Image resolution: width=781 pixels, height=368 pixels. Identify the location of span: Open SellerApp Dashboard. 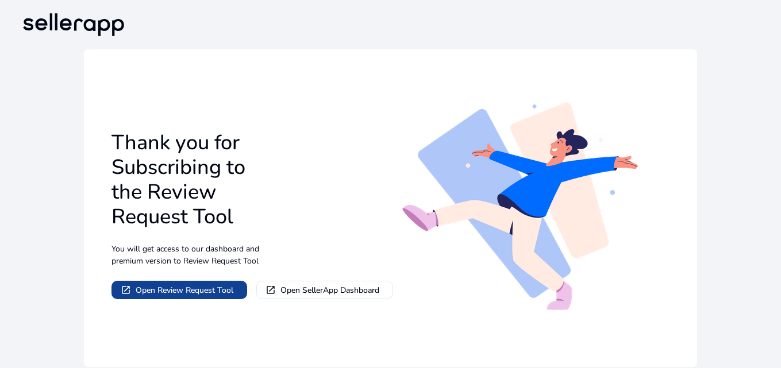
(330, 290).